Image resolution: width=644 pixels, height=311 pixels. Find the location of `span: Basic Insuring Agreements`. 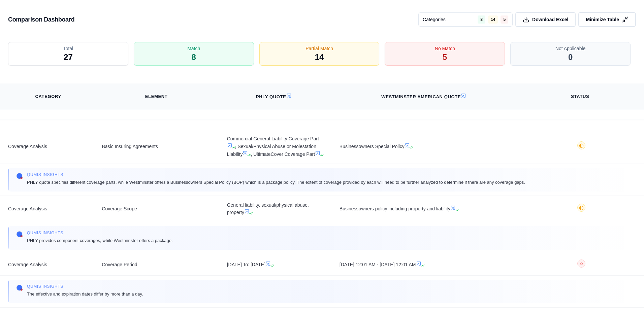

span: Basic Insuring Agreements is located at coordinates (156, 146).